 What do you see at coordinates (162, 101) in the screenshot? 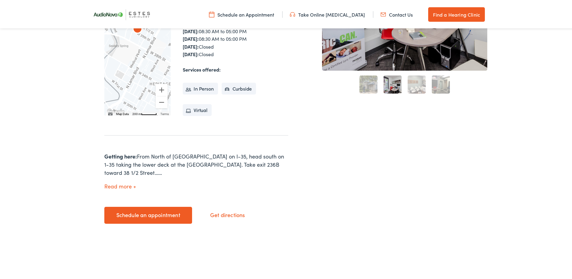
I see `button: Zoom out` at bounding box center [162, 101].